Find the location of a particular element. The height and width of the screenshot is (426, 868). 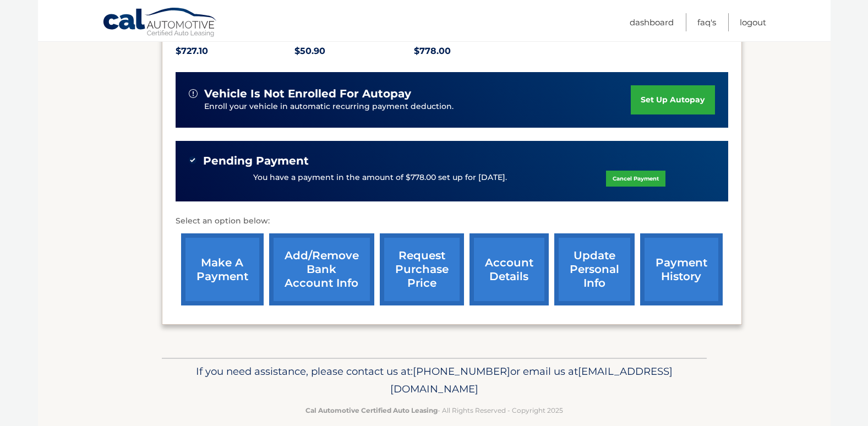

span: Pending Payment is located at coordinates (256, 160).